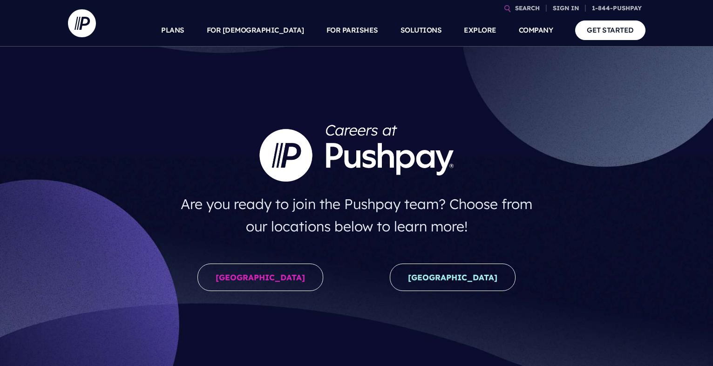  Describe the element at coordinates (352, 30) in the screenshot. I see `a: FOR PARISHES` at that location.